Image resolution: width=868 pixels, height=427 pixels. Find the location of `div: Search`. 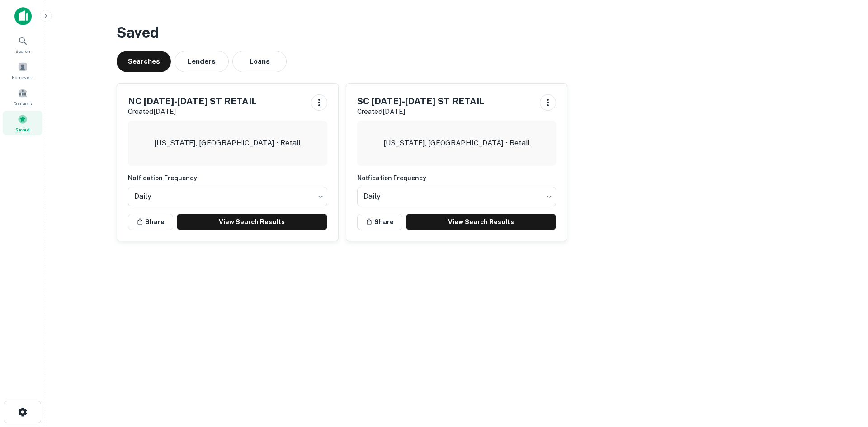

div: Search is located at coordinates (22, 44).